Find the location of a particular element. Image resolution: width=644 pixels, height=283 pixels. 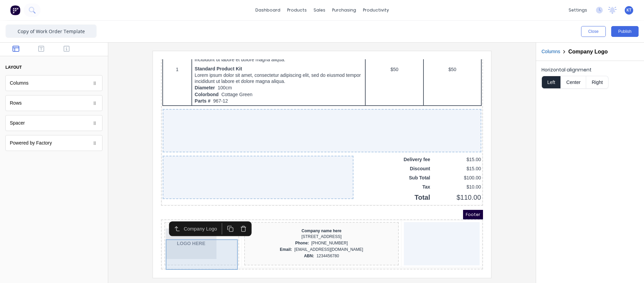

button: Right is located at coordinates (597, 82).